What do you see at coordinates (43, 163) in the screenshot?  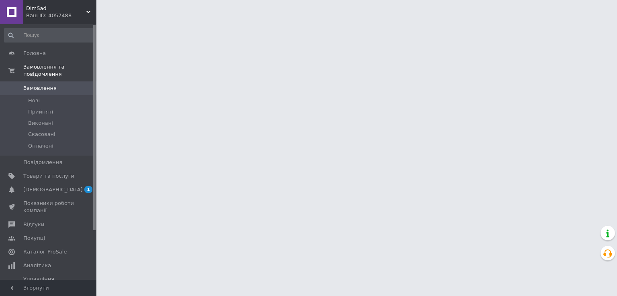 I see `span: Повідомлення` at bounding box center [43, 163].